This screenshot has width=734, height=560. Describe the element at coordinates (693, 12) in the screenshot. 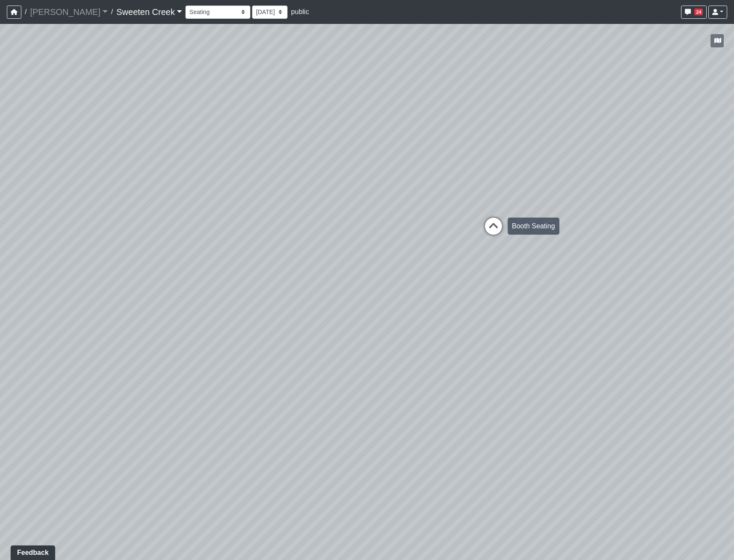

I see `button: 24` at that location.